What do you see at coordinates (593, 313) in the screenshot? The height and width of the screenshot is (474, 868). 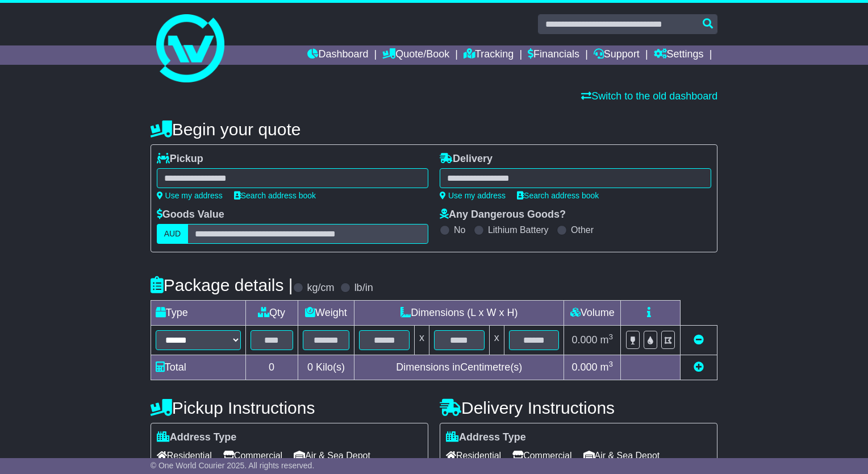 I see `td: Volume` at bounding box center [593, 313].